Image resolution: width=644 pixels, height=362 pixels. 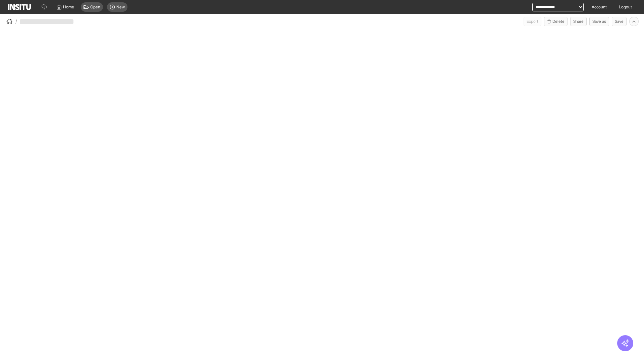 What do you see at coordinates (619, 22) in the screenshot?
I see `button: Save` at bounding box center [619, 22].